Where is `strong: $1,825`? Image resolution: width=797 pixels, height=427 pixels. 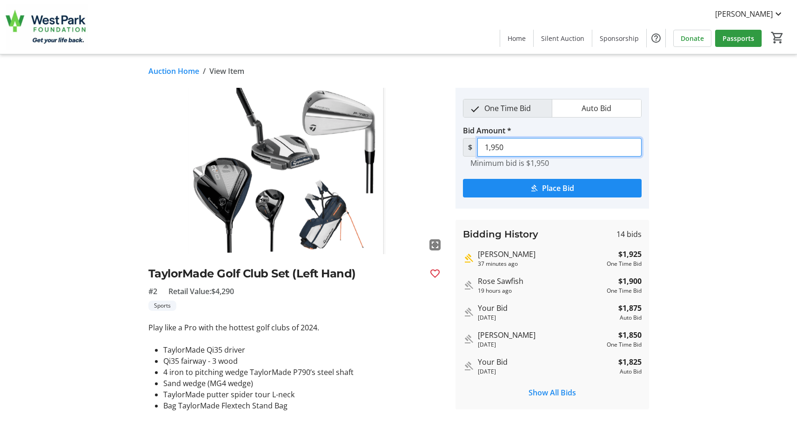 strong: $1,825 is located at coordinates (630, 362).